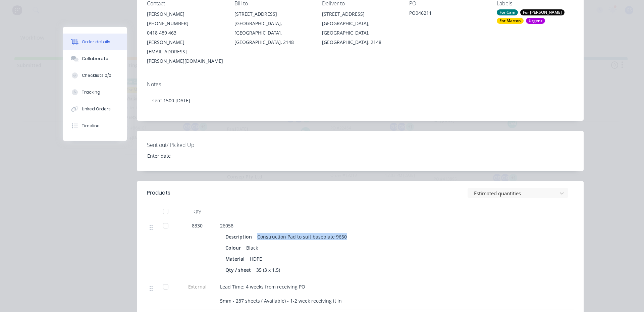 This screenshot has width=644, height=312. Describe the element at coordinates (90, 126) in the screenshot. I see `div: Timeline` at that location.